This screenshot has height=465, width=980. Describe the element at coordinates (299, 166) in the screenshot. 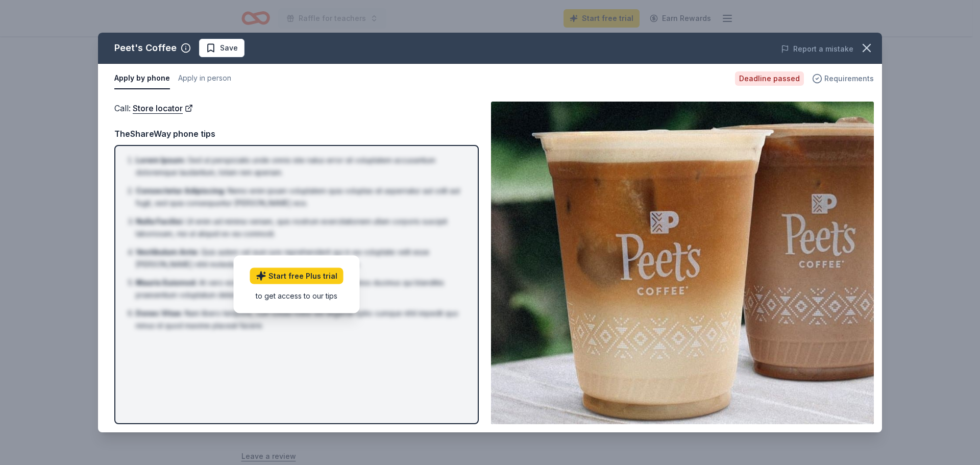

I see `li: Sed ut perspiciatis unde omnis iste natus error sit voluptatem accusantium doloremque laudantium,...` at that location.